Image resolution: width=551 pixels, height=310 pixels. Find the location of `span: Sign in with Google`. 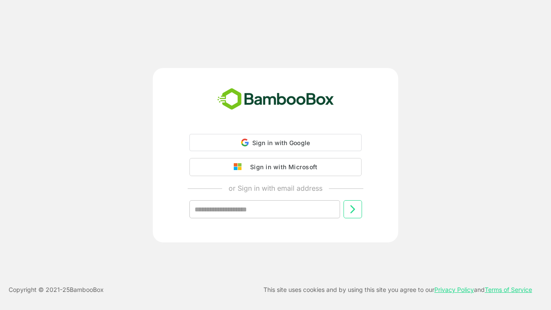

span: Sign in with Google is located at coordinates (281, 142).